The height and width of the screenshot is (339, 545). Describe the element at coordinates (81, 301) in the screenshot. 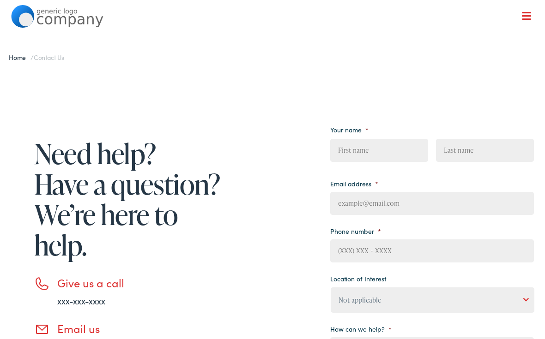

I see `a: xxx-xxx-xxxx` at that location.